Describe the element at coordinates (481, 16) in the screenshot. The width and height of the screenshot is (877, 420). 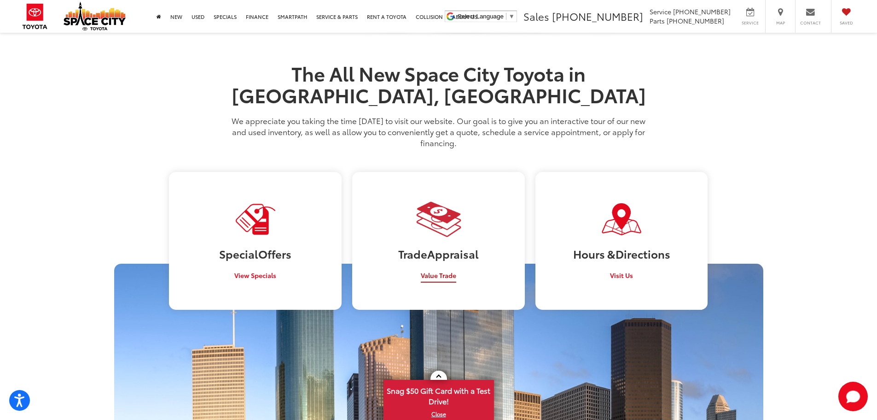
I see `span: Select Language` at that location.